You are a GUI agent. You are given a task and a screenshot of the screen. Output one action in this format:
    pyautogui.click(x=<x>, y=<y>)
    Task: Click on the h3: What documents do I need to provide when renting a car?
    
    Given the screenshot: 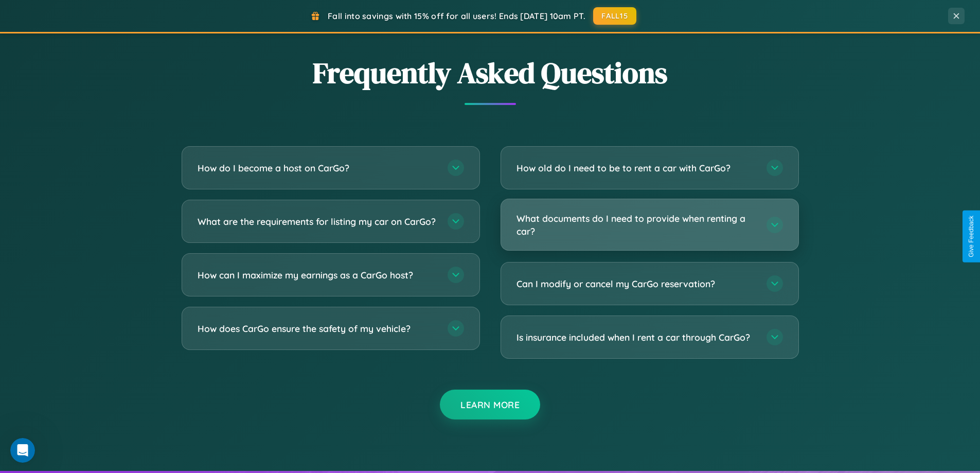 What is the action you would take?
    pyautogui.click(x=636, y=224)
    